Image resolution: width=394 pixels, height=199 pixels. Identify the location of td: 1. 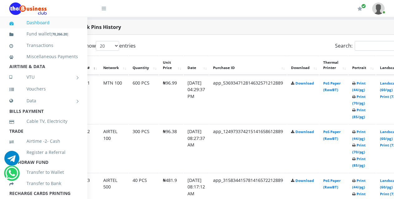
(91, 100).